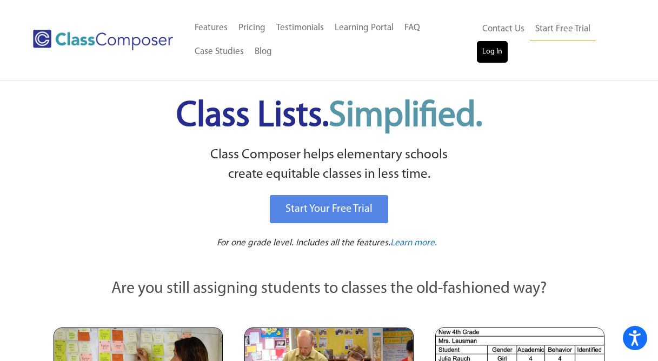 Image resolution: width=658 pixels, height=361 pixels. Describe the element at coordinates (503, 29) in the screenshot. I see `a: Contact Us` at that location.